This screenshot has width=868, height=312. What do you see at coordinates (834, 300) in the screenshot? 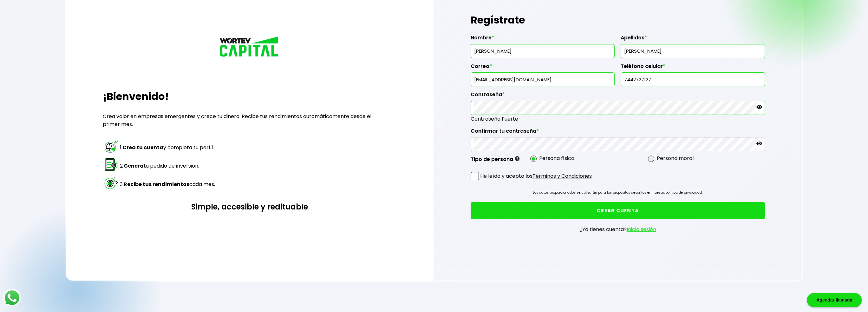
I see `div: Agendar llamada` at bounding box center [834, 300].